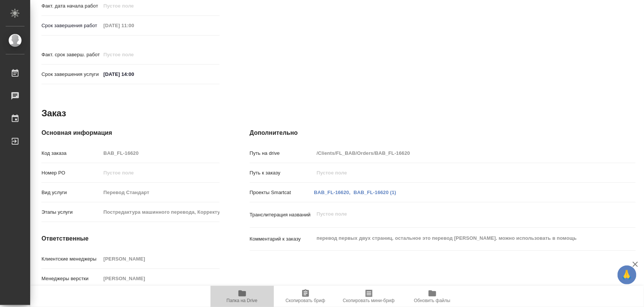 Image resolution: width=644 pixels, height=307 pixels. I want to click on button: Обновить файлы, so click(432, 296).